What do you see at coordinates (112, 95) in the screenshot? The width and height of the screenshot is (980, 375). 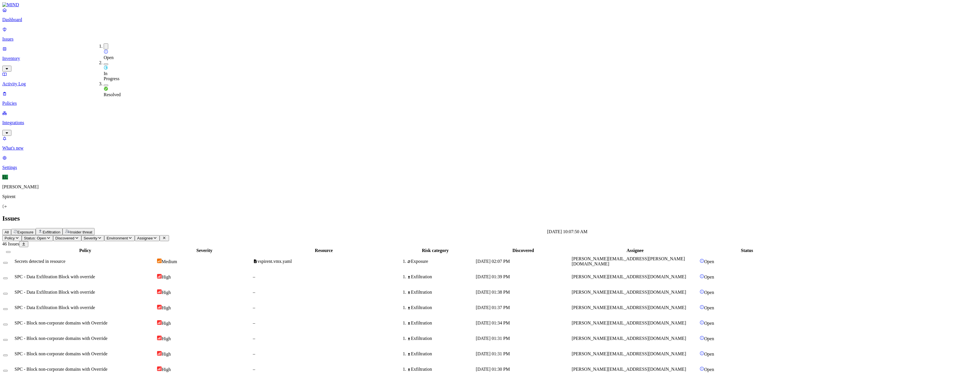 I see `span: Resolved` at bounding box center [112, 95].